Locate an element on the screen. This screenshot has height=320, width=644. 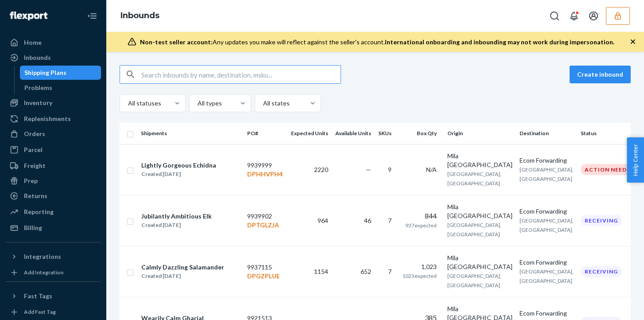
a: Shipping Plans is located at coordinates (60, 73).